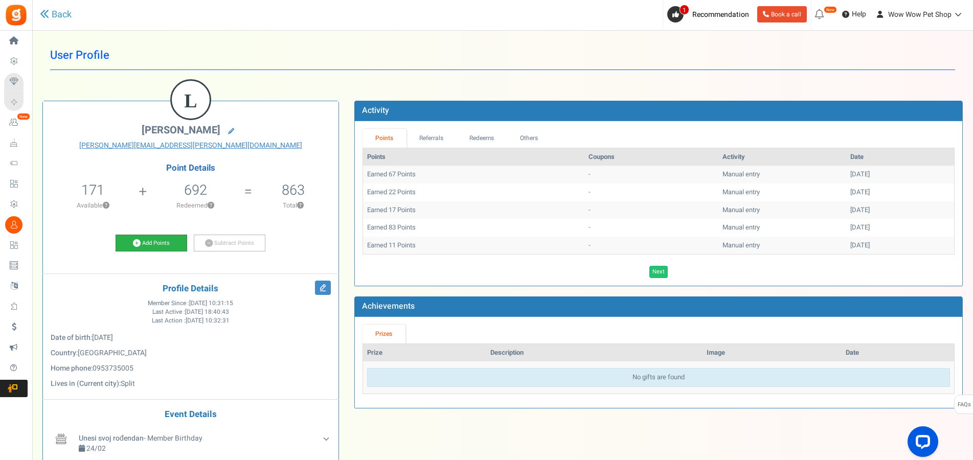 The width and height of the screenshot is (973, 460). Describe the element at coordinates (854, 14) in the screenshot. I see `a: Help` at that location.